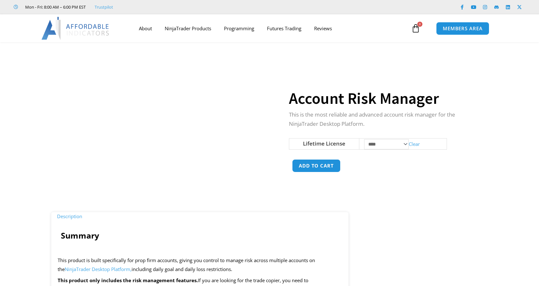 This screenshot has height=286, width=539. Describe the element at coordinates (323, 28) in the screenshot. I see `a: Reviews` at that location.